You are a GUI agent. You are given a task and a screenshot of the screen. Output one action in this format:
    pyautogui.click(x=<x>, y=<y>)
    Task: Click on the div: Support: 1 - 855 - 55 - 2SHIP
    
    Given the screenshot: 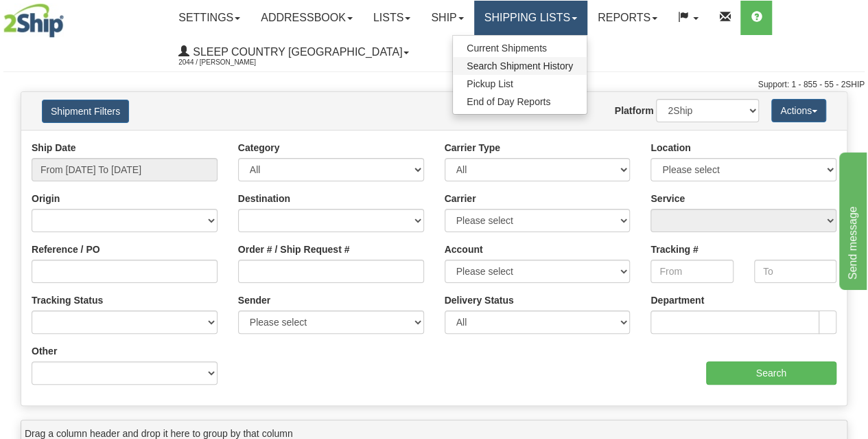 What is the action you would take?
    pyautogui.click(x=434, y=84)
    